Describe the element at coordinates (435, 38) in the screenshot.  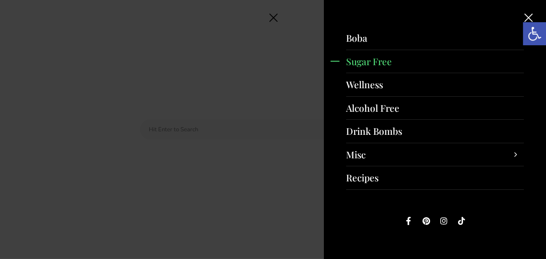
I see `a: Boba` at that location.